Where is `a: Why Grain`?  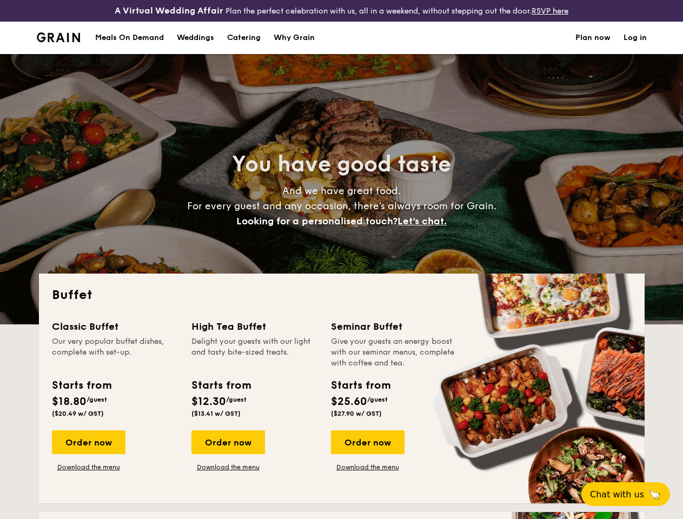
a: Why Grain is located at coordinates (294, 38).